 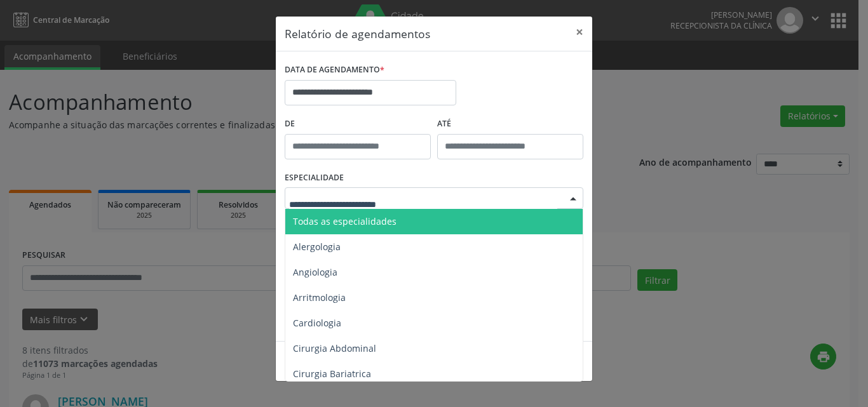 I want to click on label: DATA DE AGENDAMENTO, so click(x=334, y=70).